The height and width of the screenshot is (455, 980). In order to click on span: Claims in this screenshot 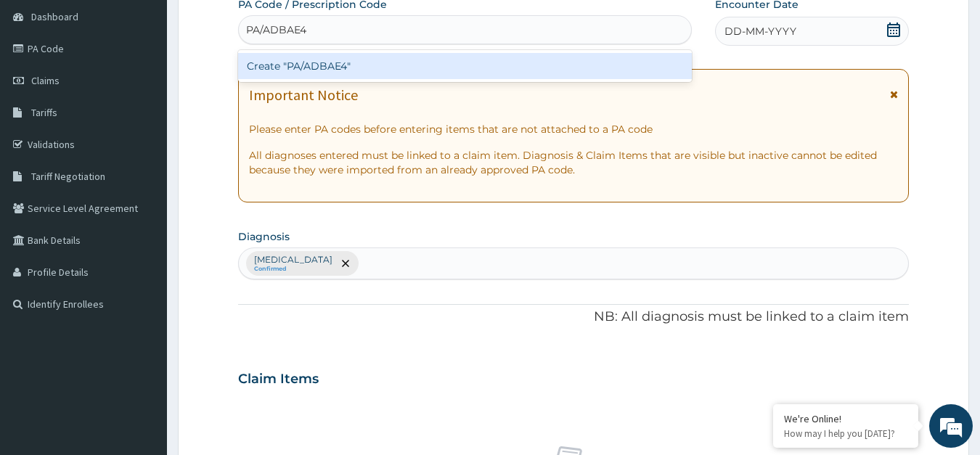, I will do `click(45, 81)`.